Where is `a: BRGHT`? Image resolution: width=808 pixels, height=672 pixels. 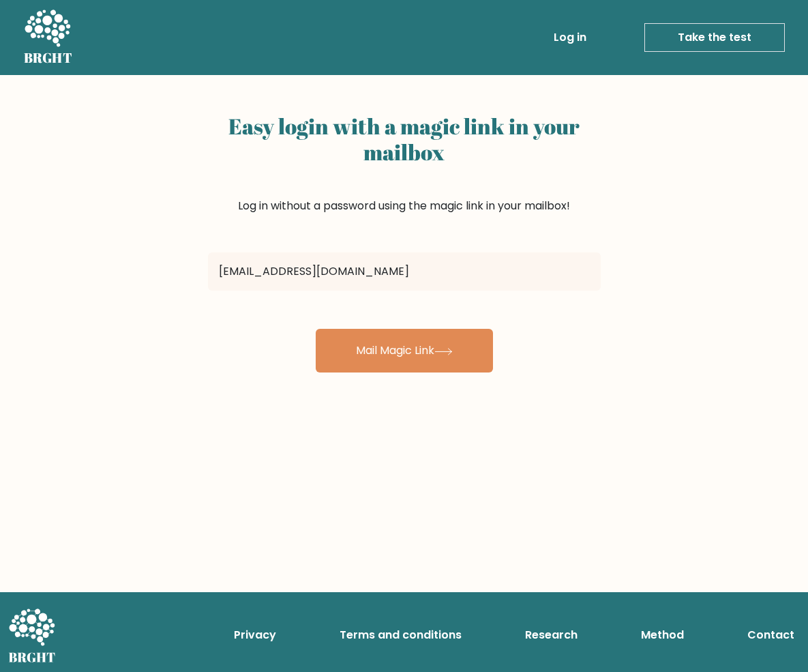 a: BRGHT is located at coordinates (49, 38).